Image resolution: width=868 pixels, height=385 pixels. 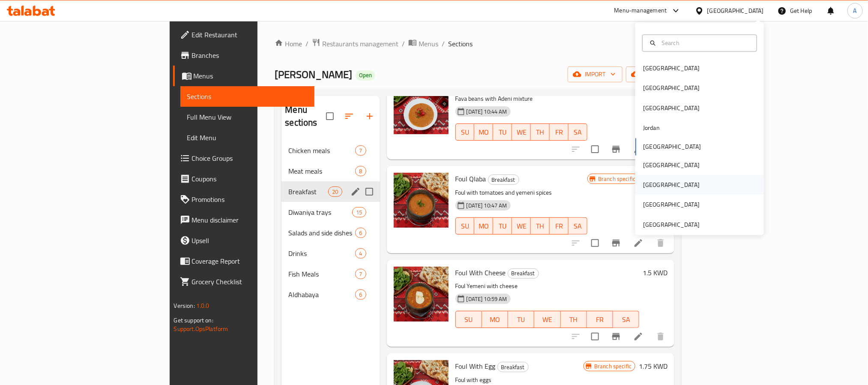 I want to click on span: Version:, so click(x=184, y=306).